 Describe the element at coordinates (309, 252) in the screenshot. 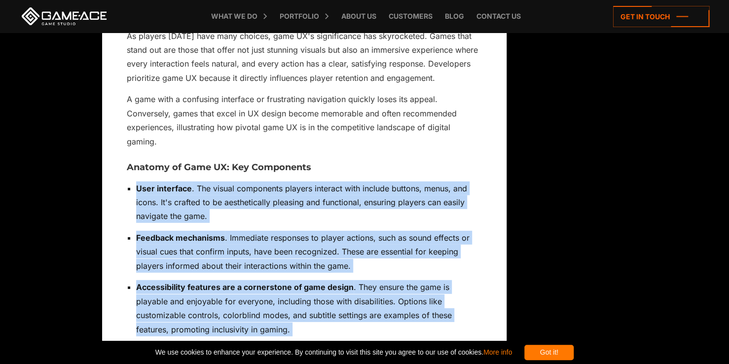

I see `p: . Immediate responses to player actions, such as sound effects or visual cues that confirm inputs...` at that location.